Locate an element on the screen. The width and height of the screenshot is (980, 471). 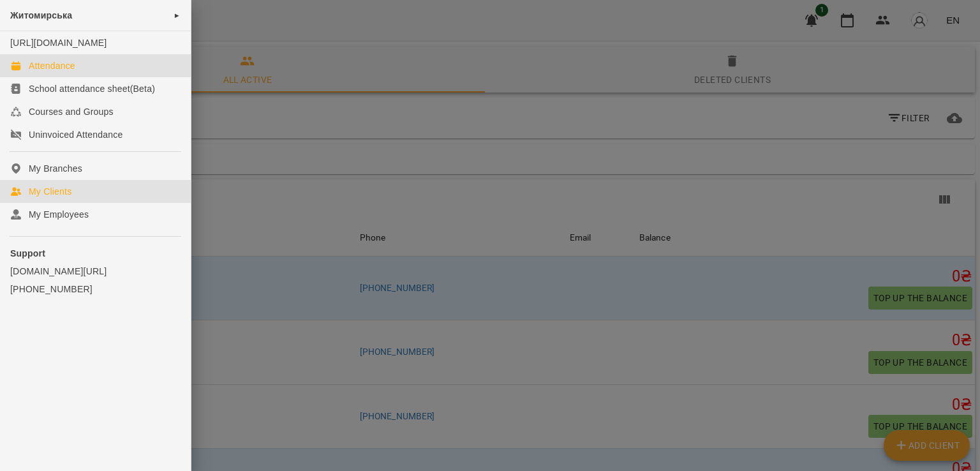
span: Житомирська is located at coordinates (41, 15).